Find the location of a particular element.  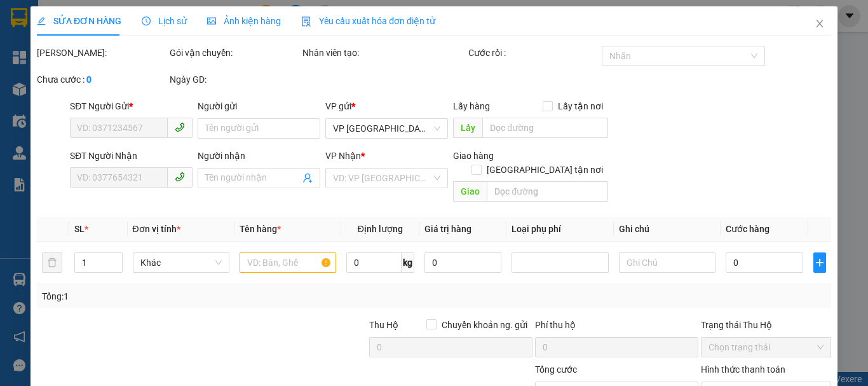

div: Người nhận is located at coordinates (258, 156).